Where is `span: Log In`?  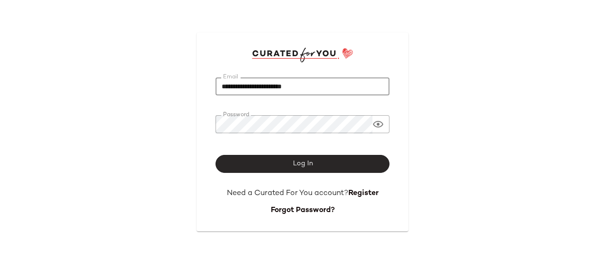
span: Log In is located at coordinates (302, 164).